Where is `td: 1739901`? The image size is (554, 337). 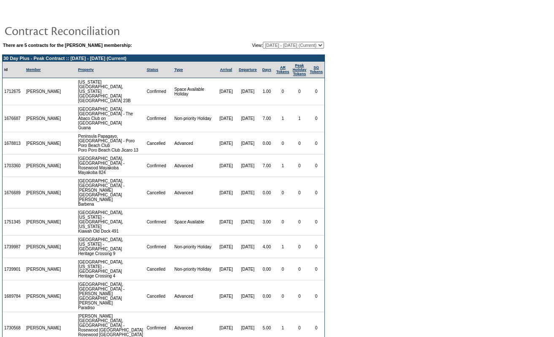 td: 1739901 is located at coordinates (13, 269).